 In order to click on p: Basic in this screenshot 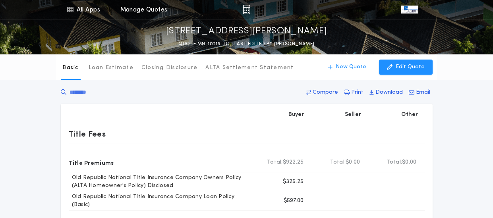, I will do `click(70, 68)`.